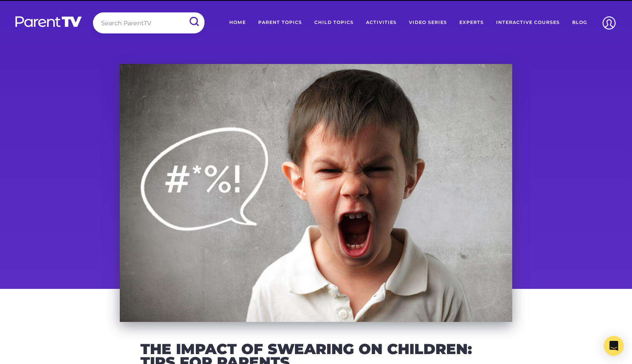 Image resolution: width=632 pixels, height=364 pixels. Describe the element at coordinates (280, 23) in the screenshot. I see `a: Parent Topics` at that location.